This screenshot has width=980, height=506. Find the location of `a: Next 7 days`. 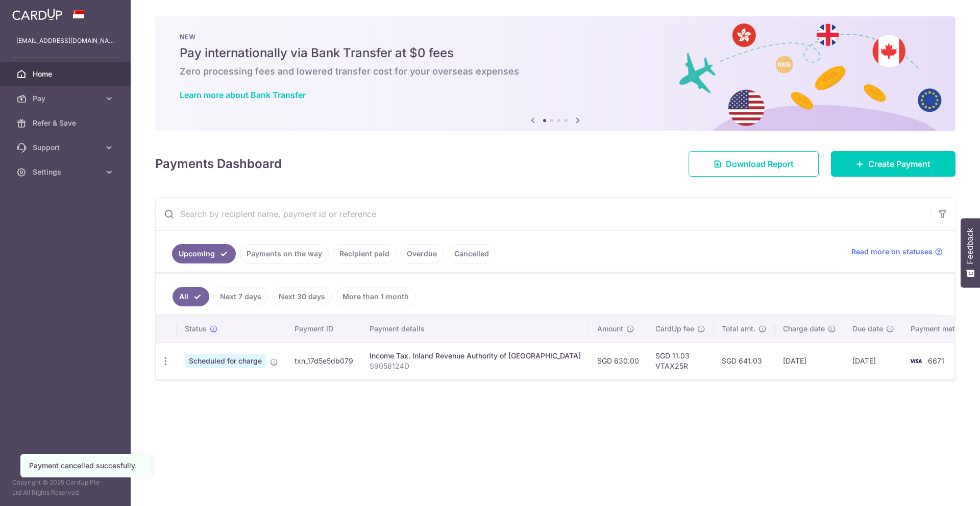

a: Next 7 days is located at coordinates (241, 297).